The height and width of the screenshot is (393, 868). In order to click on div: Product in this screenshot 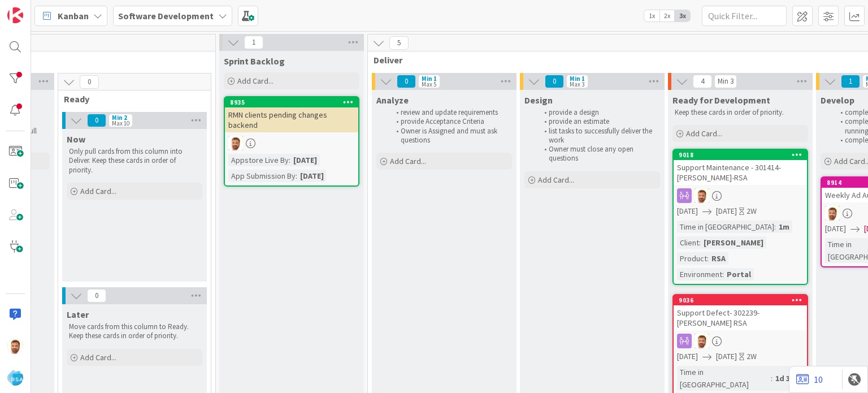, I will do `click(692, 258)`.